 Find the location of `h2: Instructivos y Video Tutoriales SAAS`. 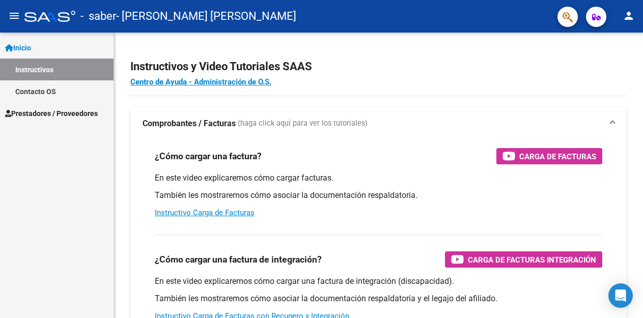

h2: Instructivos y Video Tutoriales SAAS is located at coordinates (378, 67).